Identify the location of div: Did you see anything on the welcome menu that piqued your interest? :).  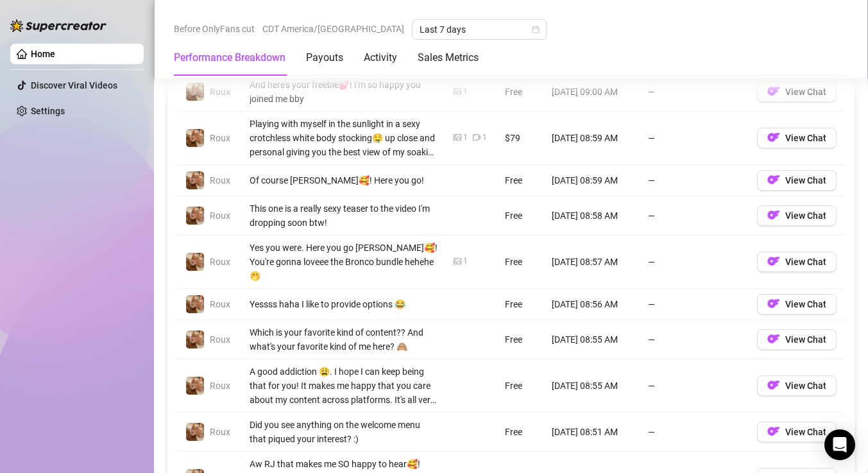
(344, 432).